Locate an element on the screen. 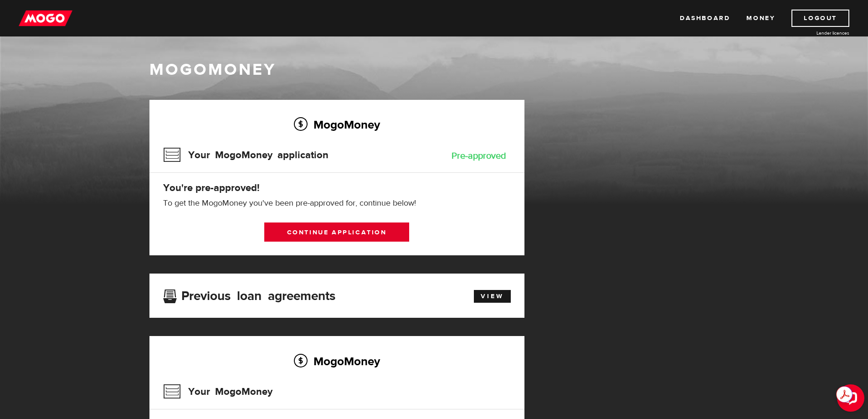  a: Dashboard is located at coordinates (705, 18).